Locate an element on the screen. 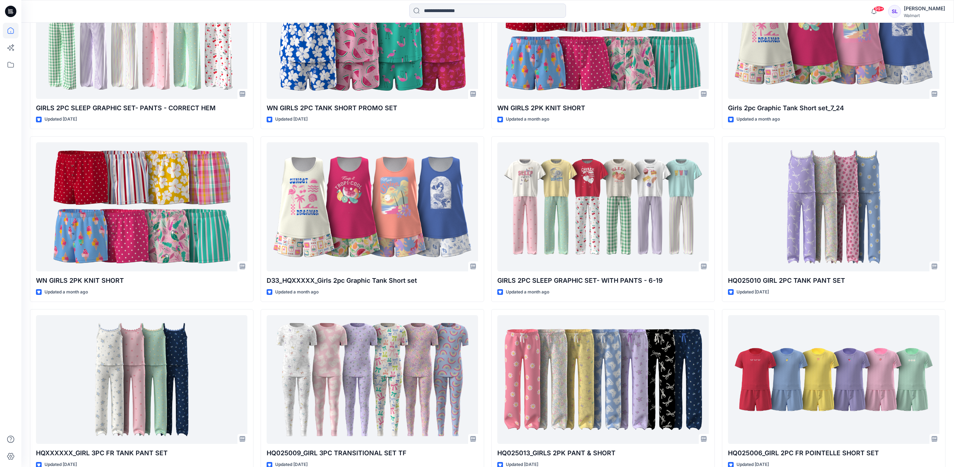 This screenshot has height=467, width=954. p: HQ025010 GIRL 2PC TANK PANT SET is located at coordinates (834, 281).